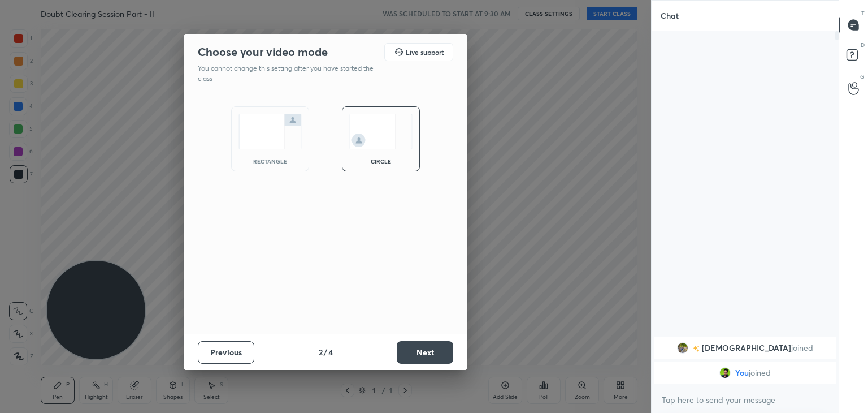 This screenshot has height=413, width=868. Describe the element at coordinates (745, 361) in the screenshot. I see `div: grid` at that location.